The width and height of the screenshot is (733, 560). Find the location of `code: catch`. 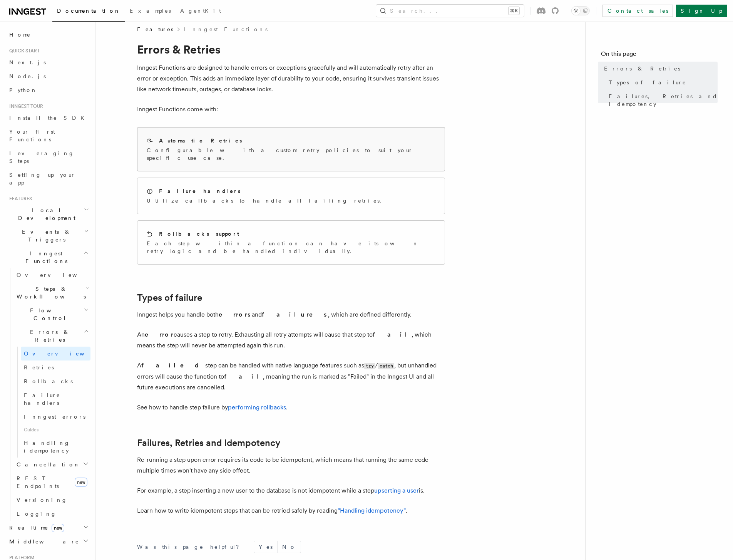

code: catch is located at coordinates (386, 366).